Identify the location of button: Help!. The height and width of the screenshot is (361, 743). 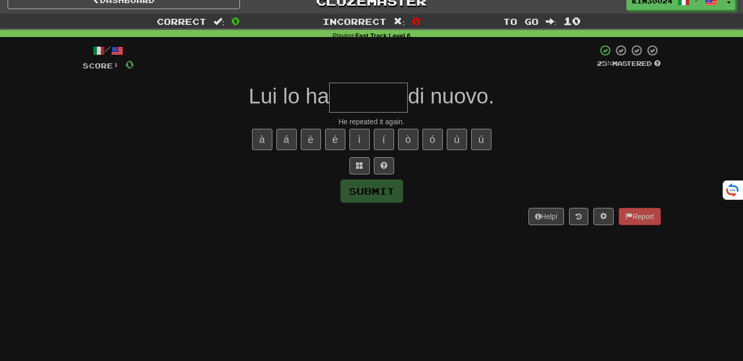
(547, 217).